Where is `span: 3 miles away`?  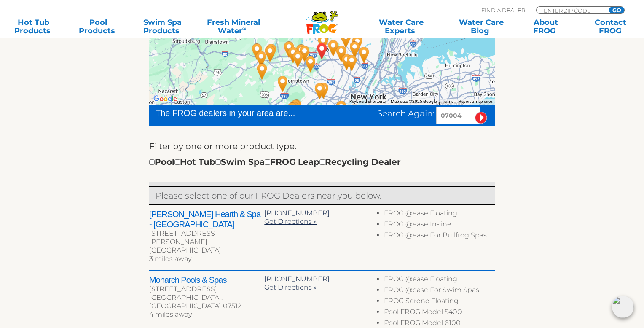
span: 3 miles away is located at coordinates (171, 258).